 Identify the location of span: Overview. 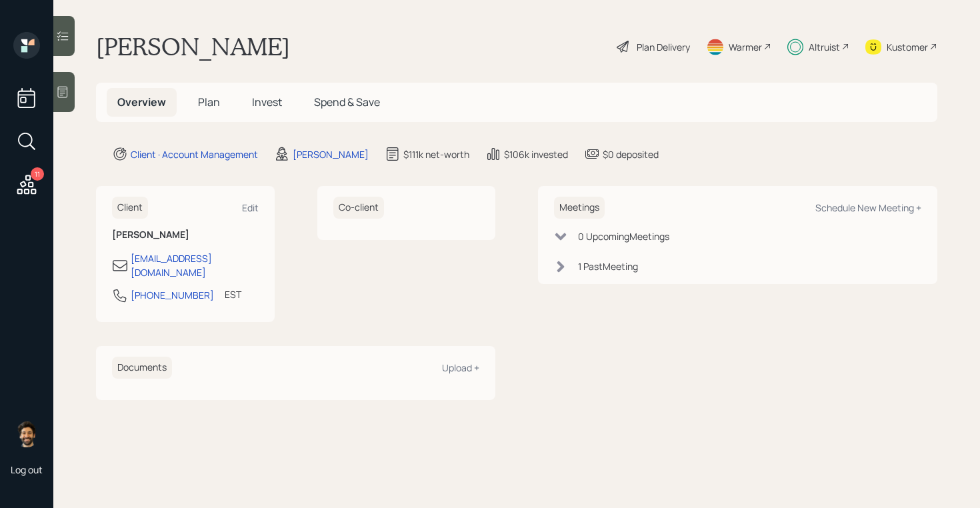
(141, 102).